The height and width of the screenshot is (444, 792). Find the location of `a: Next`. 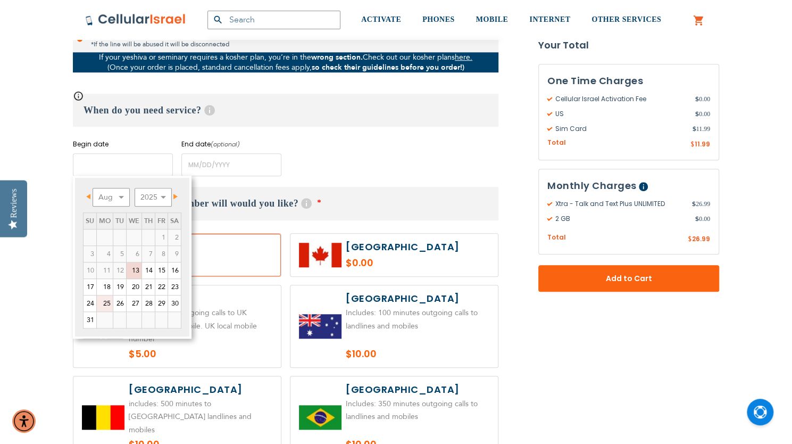

a: Next is located at coordinates (173, 196).